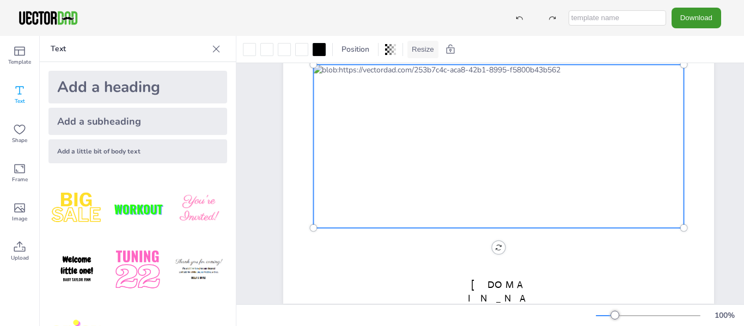 This screenshot has width=744, height=326. Describe the element at coordinates (20, 62) in the screenshot. I see `span: Template` at that location.